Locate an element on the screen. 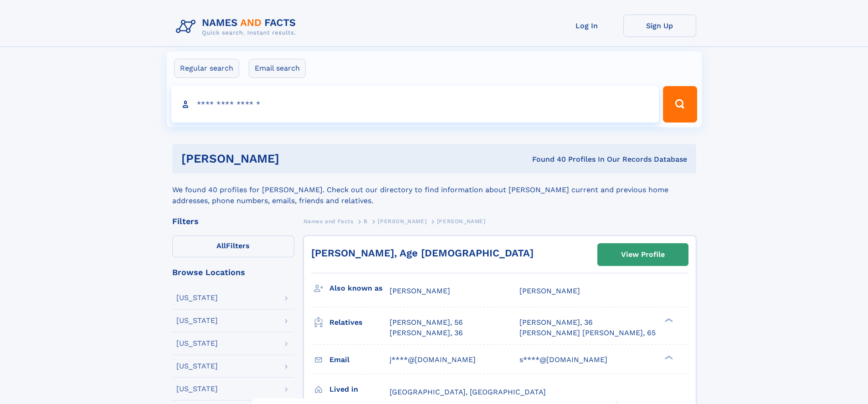 The width and height of the screenshot is (868, 404). img: Logo Names and Facts is located at coordinates (238, 27).